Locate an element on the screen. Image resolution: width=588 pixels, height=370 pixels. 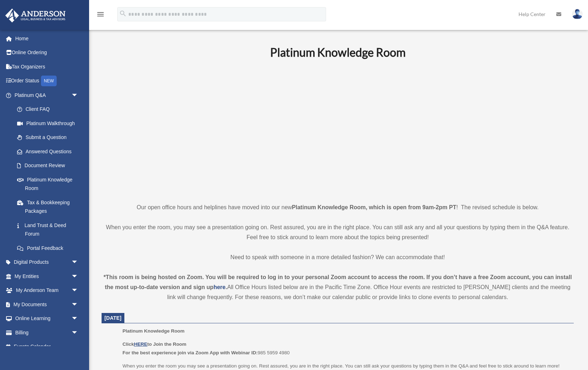
i: search is located at coordinates (123, 13).